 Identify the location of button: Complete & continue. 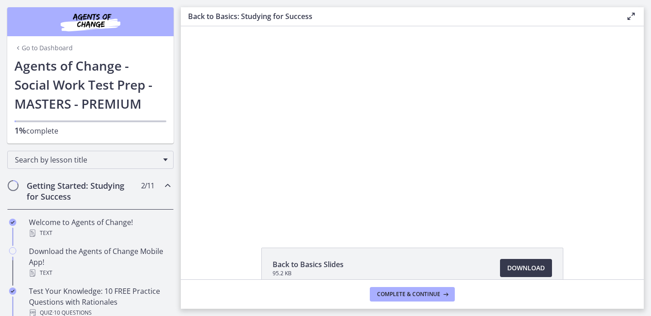
(412, 294).